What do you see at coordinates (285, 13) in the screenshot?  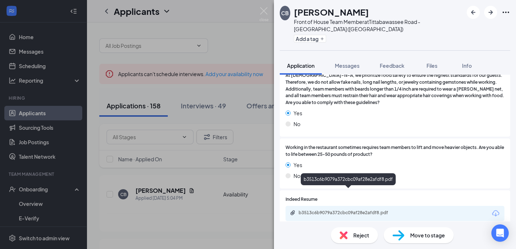 I see `div: CB` at bounding box center [285, 13].